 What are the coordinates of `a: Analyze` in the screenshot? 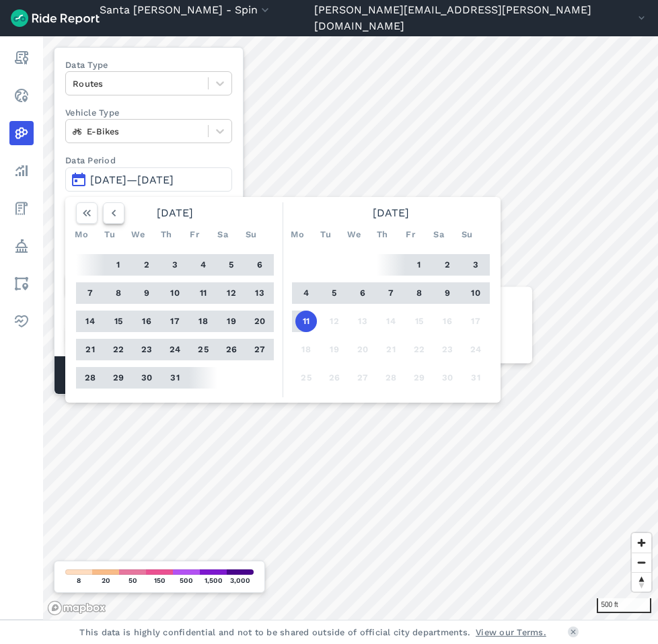 It's located at (21, 171).